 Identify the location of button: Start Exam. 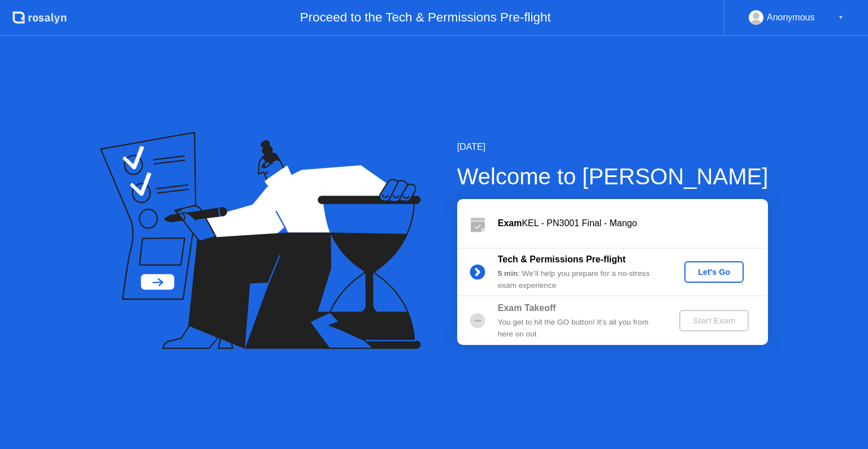
(714, 320).